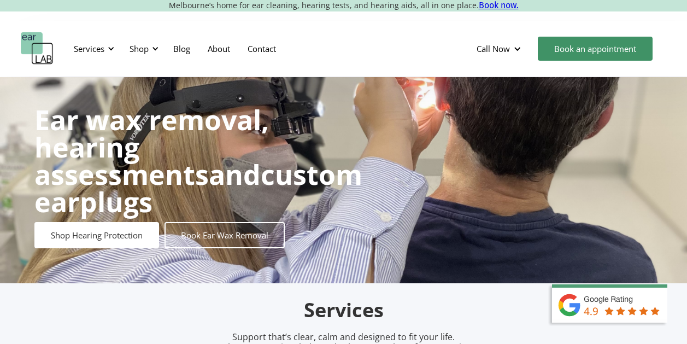 The height and width of the screenshot is (344, 687). Describe the element at coordinates (182, 49) in the screenshot. I see `a: Blog` at that location.